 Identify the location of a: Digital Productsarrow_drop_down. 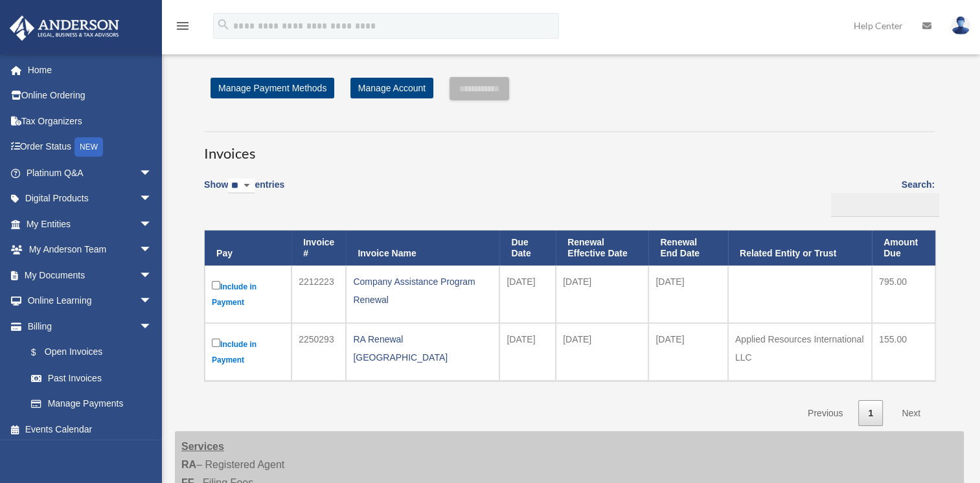
(90, 199).